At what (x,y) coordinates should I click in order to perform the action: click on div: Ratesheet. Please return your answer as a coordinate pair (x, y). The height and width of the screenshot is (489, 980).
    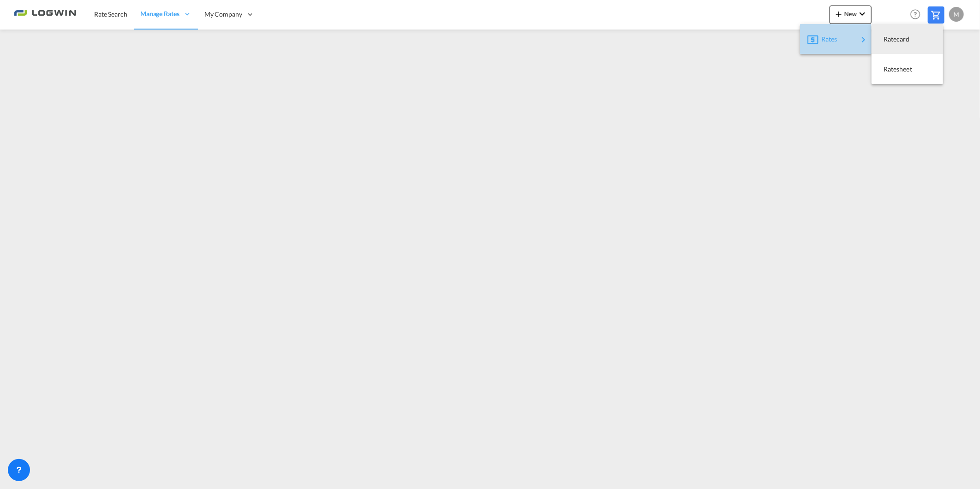
    Looking at the image, I should click on (907, 69).